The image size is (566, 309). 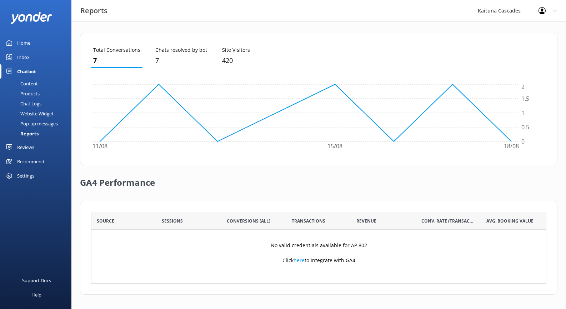 I want to click on div: Help, so click(x=36, y=295).